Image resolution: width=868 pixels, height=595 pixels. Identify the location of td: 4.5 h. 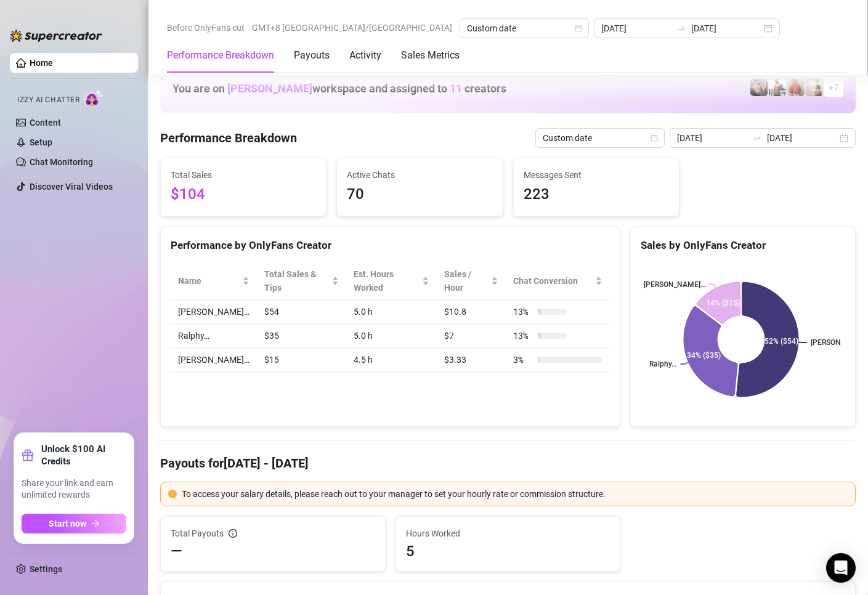
(392, 360).